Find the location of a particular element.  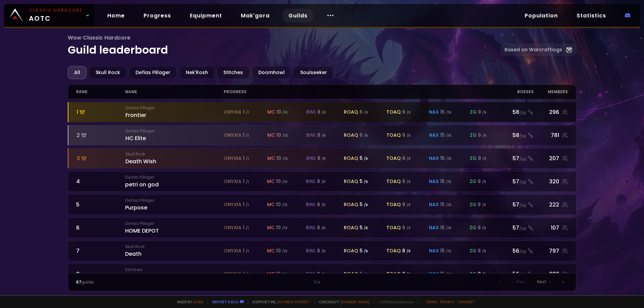

a: 5Defias PillagerPurposeonyxia 1 /1mc 10 /10bwl 8 /8roaq 5 /6toaq 9 /9nax 15 /15zg 9 /957/58222 is located at coordinates (322, 205).